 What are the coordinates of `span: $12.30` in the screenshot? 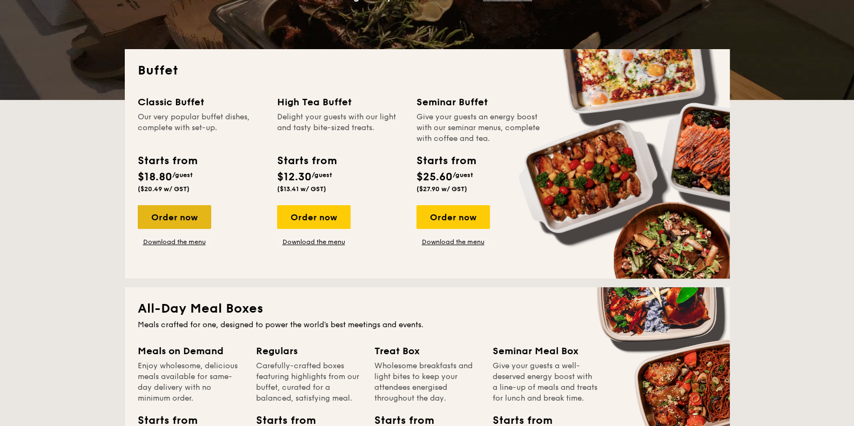 It's located at (295, 177).